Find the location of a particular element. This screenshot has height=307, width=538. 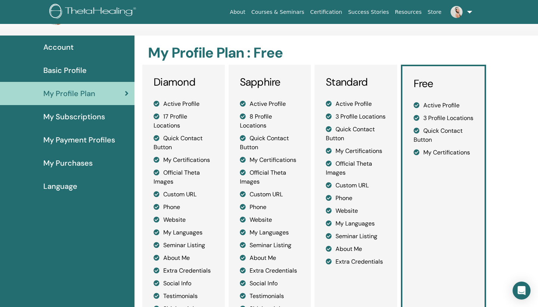

a: Success Stories is located at coordinates (368, 12).